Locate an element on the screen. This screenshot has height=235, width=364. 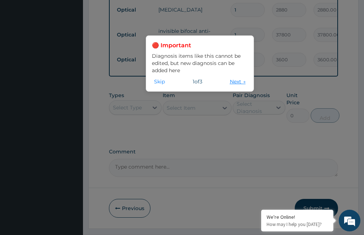
div: Chat with us now is located at coordinates (79, 45).